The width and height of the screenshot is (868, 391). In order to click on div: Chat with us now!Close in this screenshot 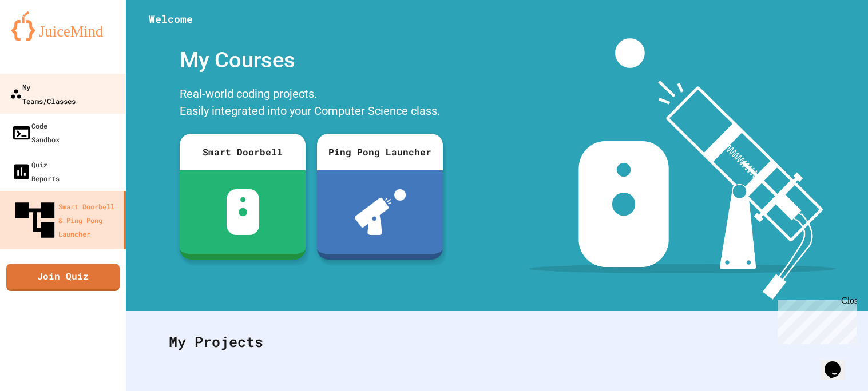, I will do `click(42, 39)`.